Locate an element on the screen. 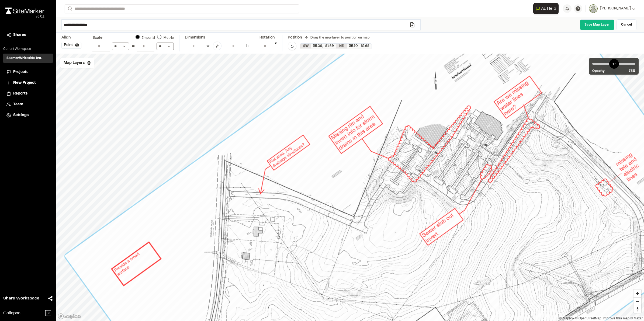 This screenshot has height=321, width=644. div: Oh geez...please don't... is located at coordinates (25, 17).